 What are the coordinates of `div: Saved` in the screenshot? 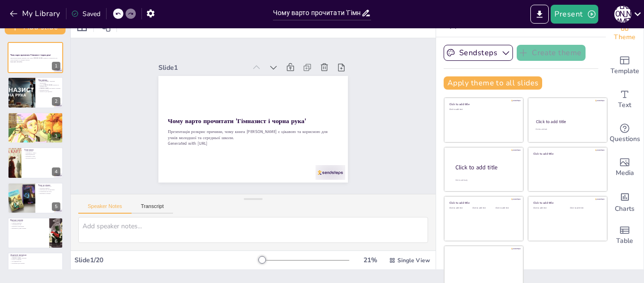 It's located at (86, 14).